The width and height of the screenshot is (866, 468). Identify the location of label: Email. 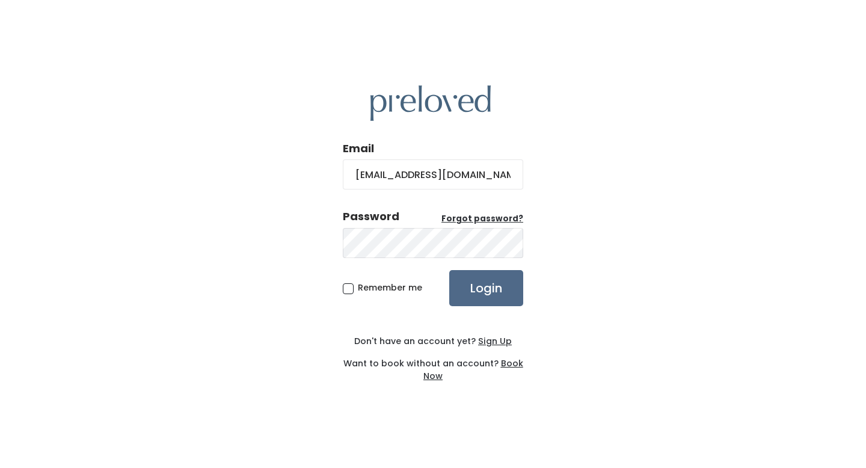
(359, 149).